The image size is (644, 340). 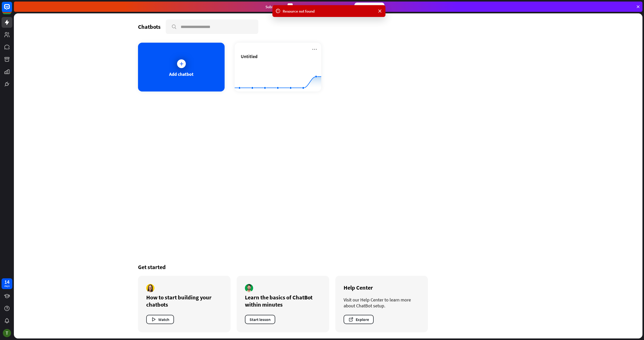 What do you see at coordinates (7, 284) in the screenshot?
I see `a: 14 days` at bounding box center [7, 284].